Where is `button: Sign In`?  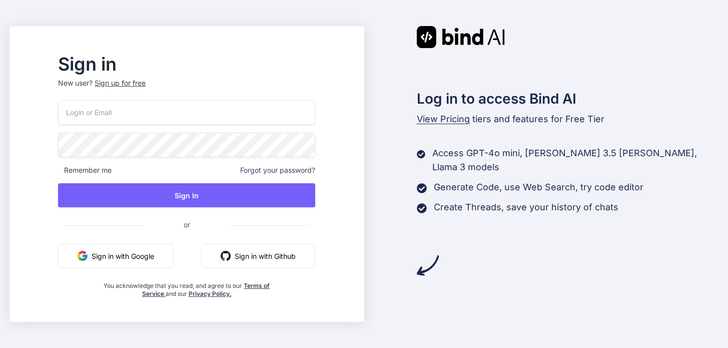
button: Sign In is located at coordinates (187, 195).